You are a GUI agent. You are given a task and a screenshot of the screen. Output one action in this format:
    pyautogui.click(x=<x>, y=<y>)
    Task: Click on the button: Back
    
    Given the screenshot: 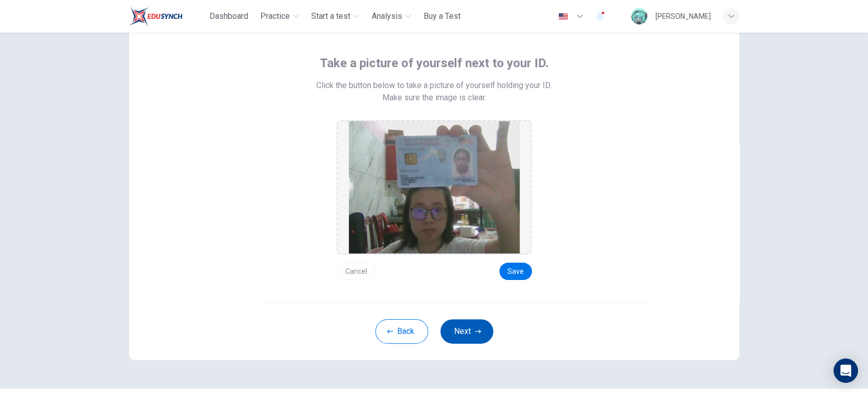 What is the action you would take?
    pyautogui.click(x=402, y=331)
    